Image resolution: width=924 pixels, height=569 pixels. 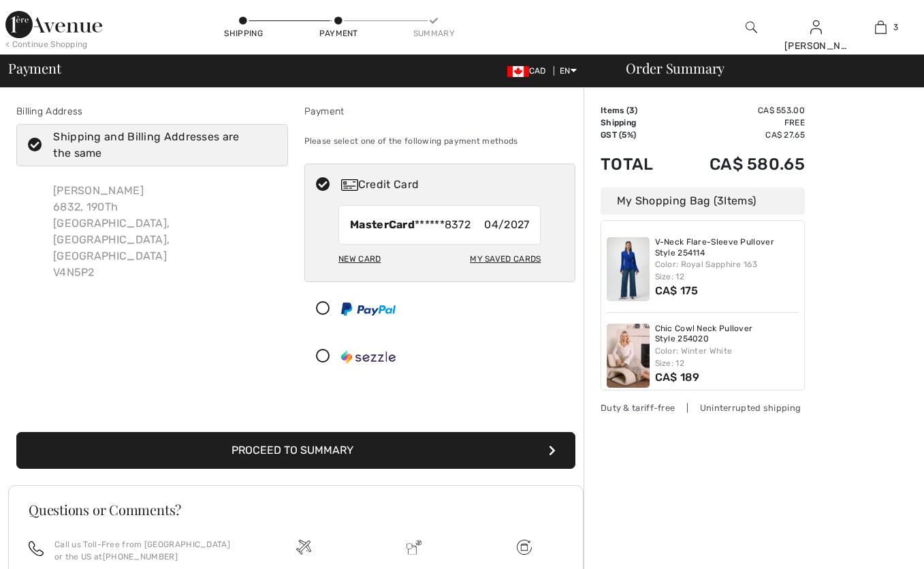 What do you see at coordinates (727, 357) in the screenshot?
I see `div: Color: Winter White Size: 12` at bounding box center [727, 357].